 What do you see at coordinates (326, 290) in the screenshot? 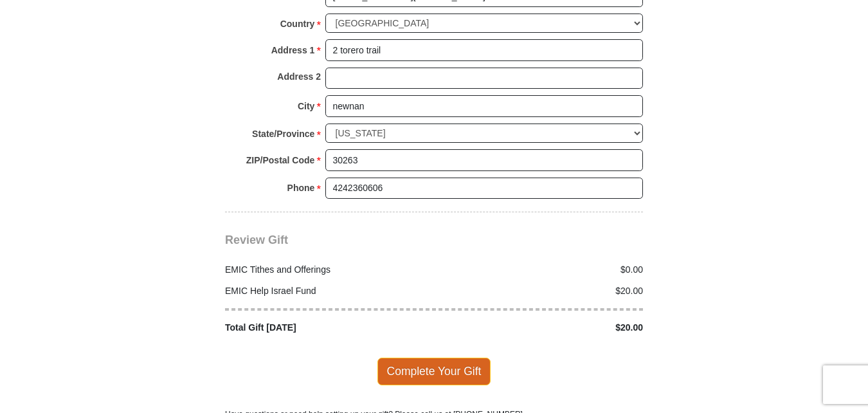
I see `div: EMIC Help Israel Fund` at bounding box center [326, 290].